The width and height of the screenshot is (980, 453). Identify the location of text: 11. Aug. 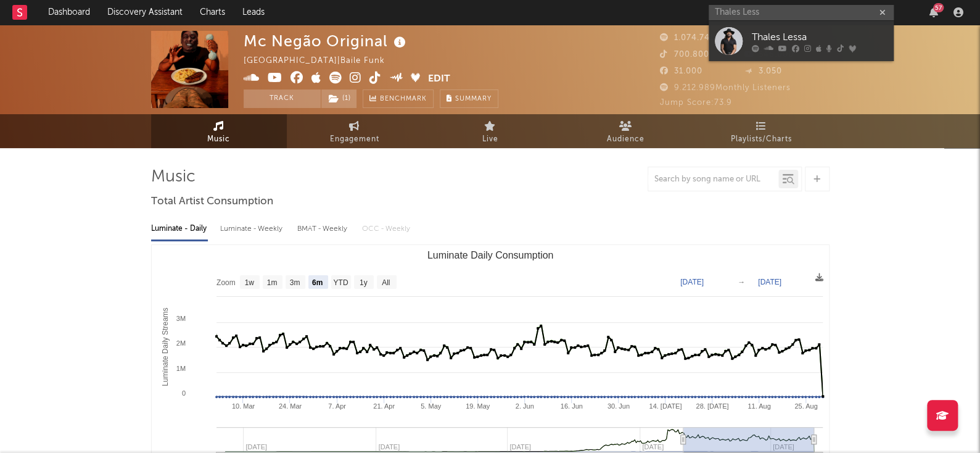
(758, 406).